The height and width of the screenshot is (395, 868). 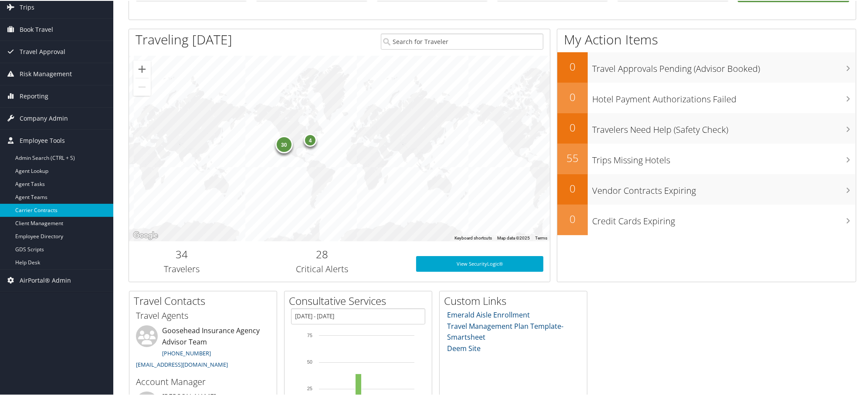 I want to click on a: Emerald Aisle Enrollment, so click(x=489, y=314).